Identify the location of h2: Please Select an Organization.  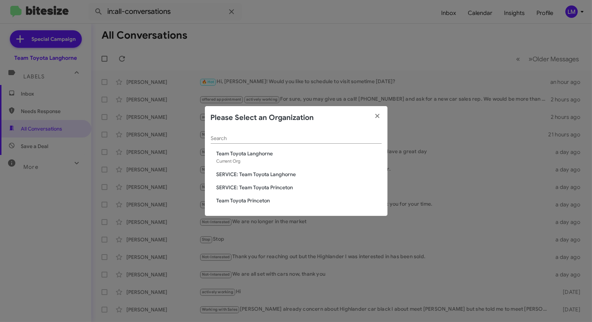
(262, 118).